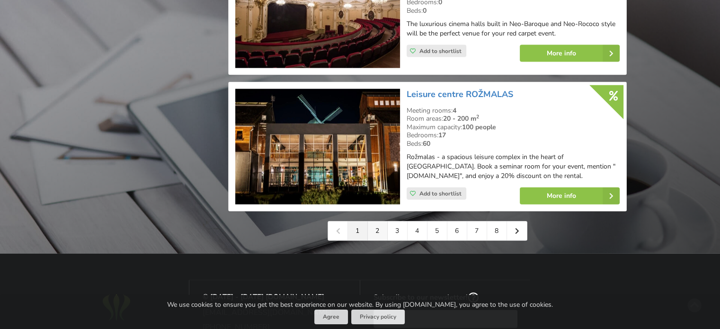 Image resolution: width=720 pixels, height=329 pixels. I want to click on p: The luxurious cinema halls built in Neo-Baroque and Neo-Rococo style will be the perfect venue fo..., so click(513, 29).